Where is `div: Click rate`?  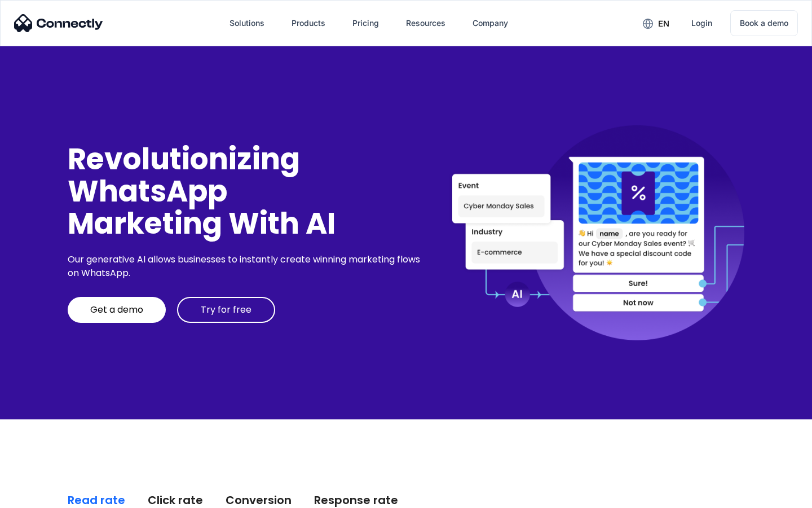 div: Click rate is located at coordinates (176, 500).